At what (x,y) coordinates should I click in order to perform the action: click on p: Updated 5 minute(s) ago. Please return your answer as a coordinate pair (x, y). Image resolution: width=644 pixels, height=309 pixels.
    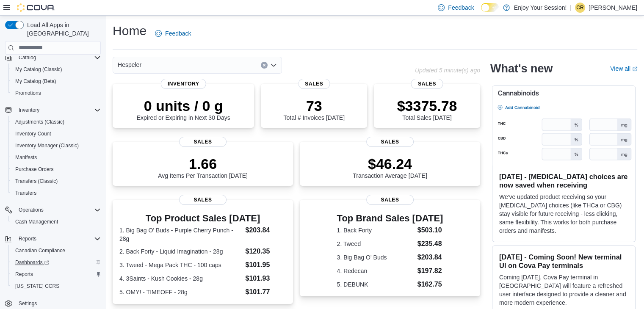
    Looking at the image, I should click on (447, 70).